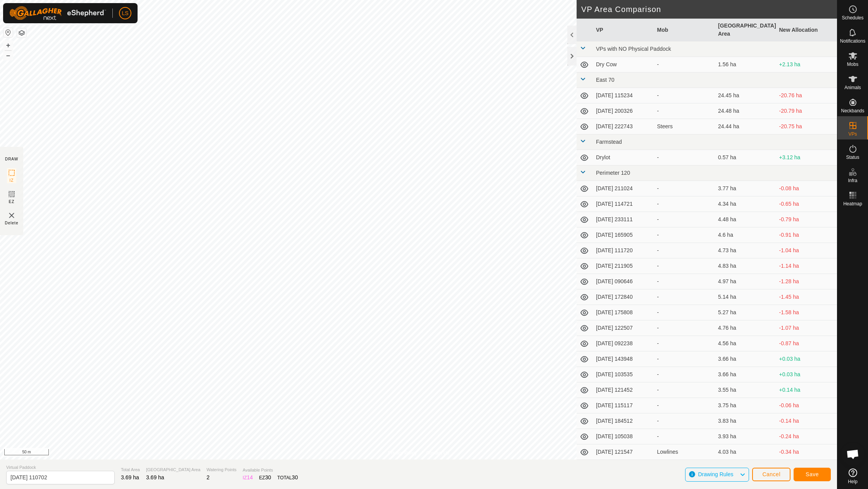 The image size is (868, 489). What do you see at coordinates (745, 390) in the screenshot?
I see `td: 3.55 ha` at bounding box center [745, 390].